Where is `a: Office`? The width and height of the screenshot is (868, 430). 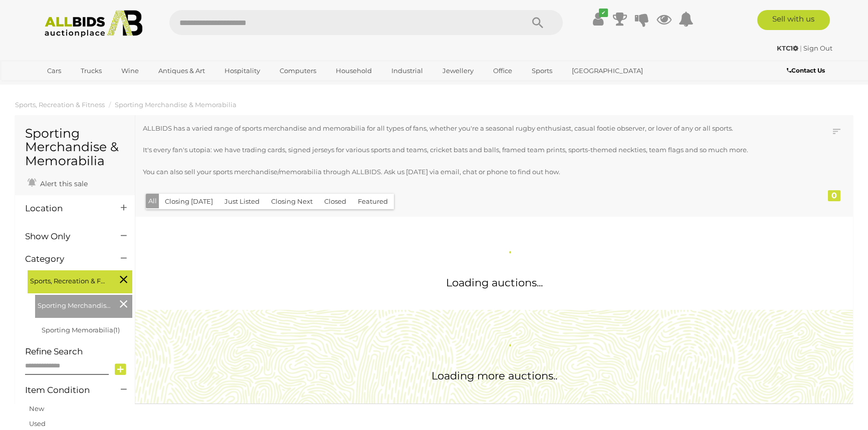
a: Office is located at coordinates (503, 71).